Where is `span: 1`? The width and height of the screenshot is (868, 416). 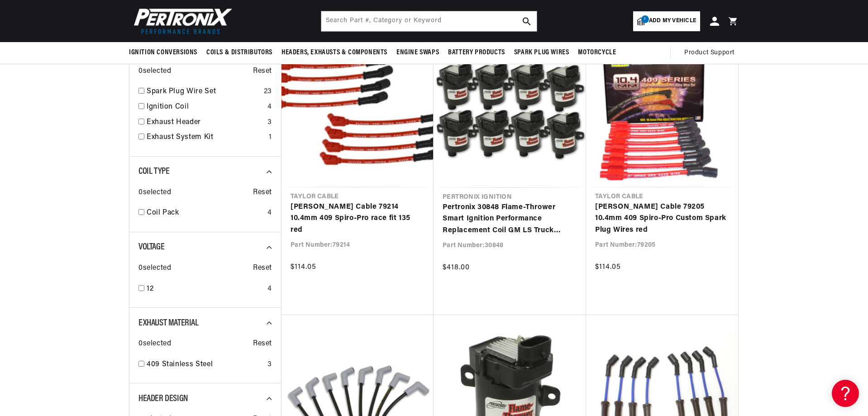
span: 1 is located at coordinates (645, 19).